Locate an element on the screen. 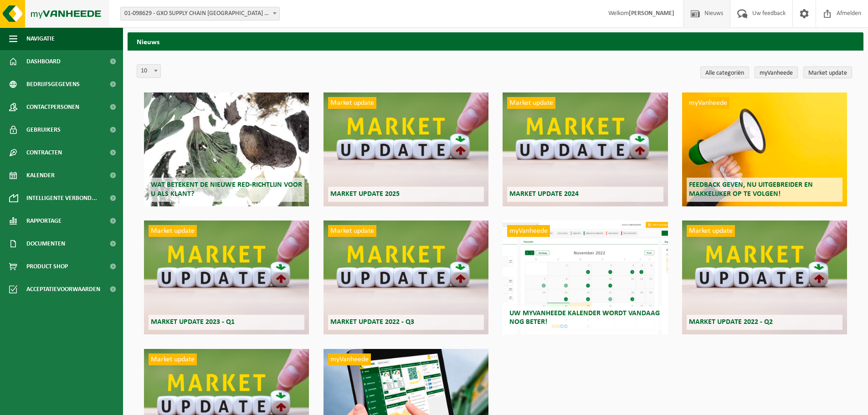 The width and height of the screenshot is (868, 415). span: Market update 2023 - Q1 is located at coordinates (193, 322).